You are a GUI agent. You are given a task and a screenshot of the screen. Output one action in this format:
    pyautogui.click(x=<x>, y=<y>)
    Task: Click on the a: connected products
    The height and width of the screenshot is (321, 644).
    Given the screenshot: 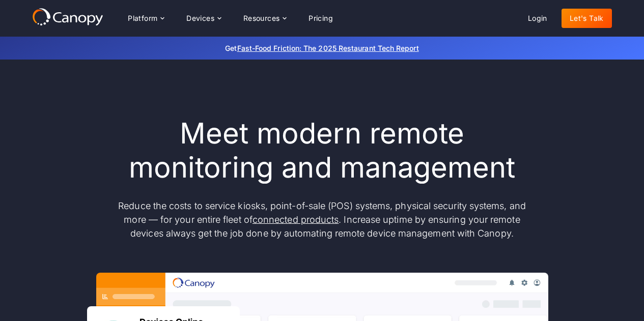 What is the action you would take?
    pyautogui.click(x=295, y=219)
    